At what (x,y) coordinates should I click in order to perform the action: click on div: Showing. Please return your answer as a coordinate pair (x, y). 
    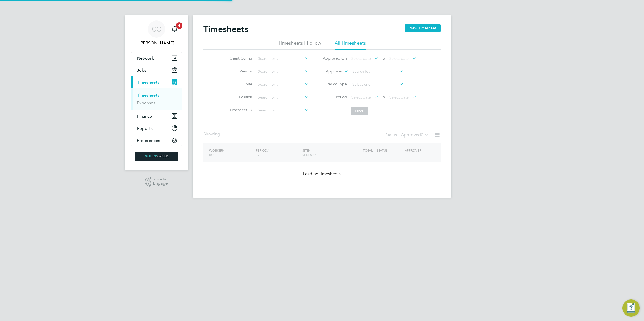
    Looking at the image, I should click on (214, 134).